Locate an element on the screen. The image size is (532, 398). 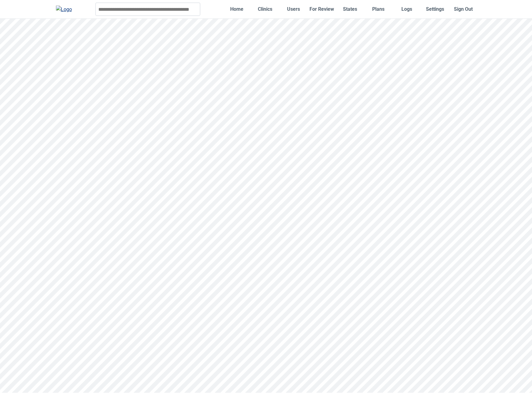
a: Clinics is located at coordinates (266, 9).